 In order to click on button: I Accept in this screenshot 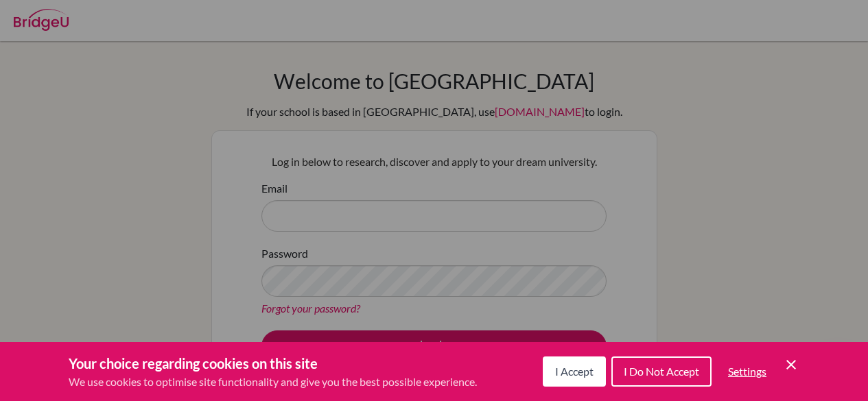, I will do `click(574, 372)`.